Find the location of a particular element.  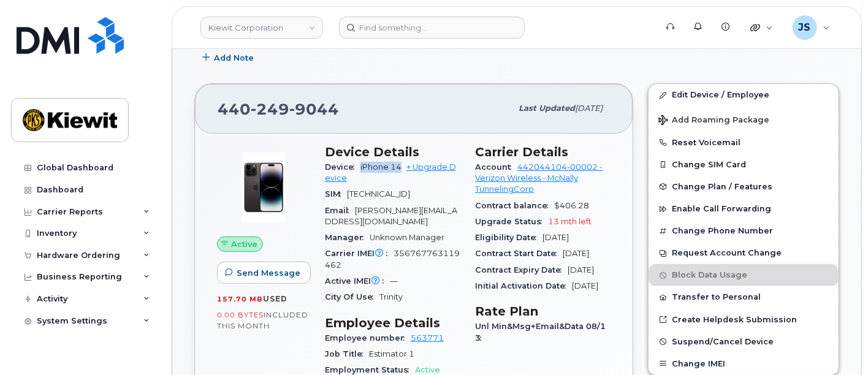

h3: Rate Plan is located at coordinates (542, 311).